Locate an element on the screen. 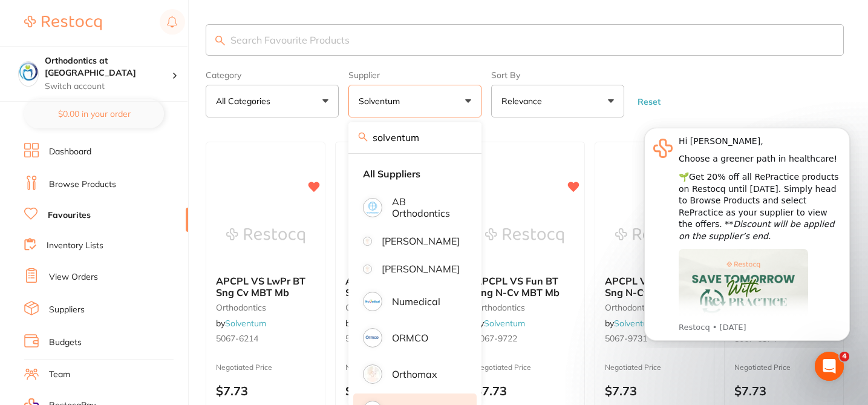  button: $0.00 in your order is located at coordinates (94, 114).